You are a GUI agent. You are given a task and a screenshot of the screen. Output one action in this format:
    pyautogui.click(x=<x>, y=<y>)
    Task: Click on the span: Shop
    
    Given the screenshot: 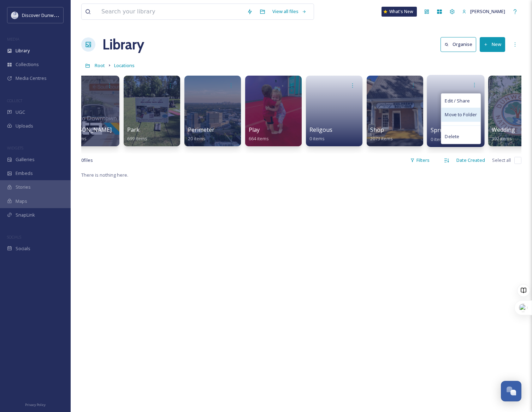 What is the action you would take?
    pyautogui.click(x=377, y=129)
    